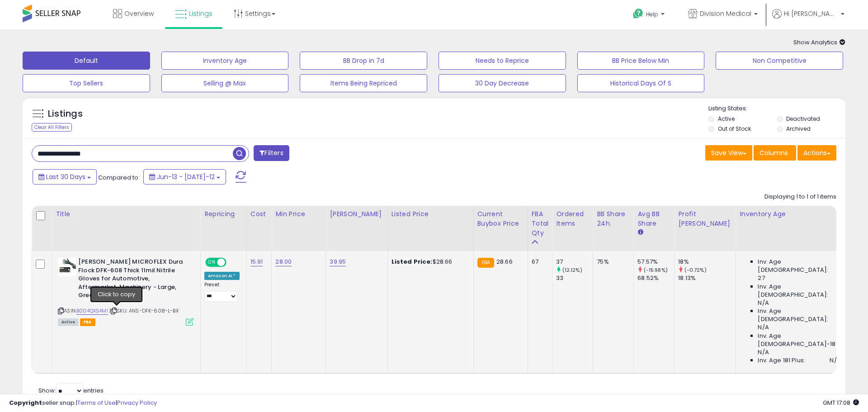 The width and height of the screenshot is (868, 412). What do you see at coordinates (734, 128) in the screenshot?
I see `label: Out of Stock` at bounding box center [734, 128].